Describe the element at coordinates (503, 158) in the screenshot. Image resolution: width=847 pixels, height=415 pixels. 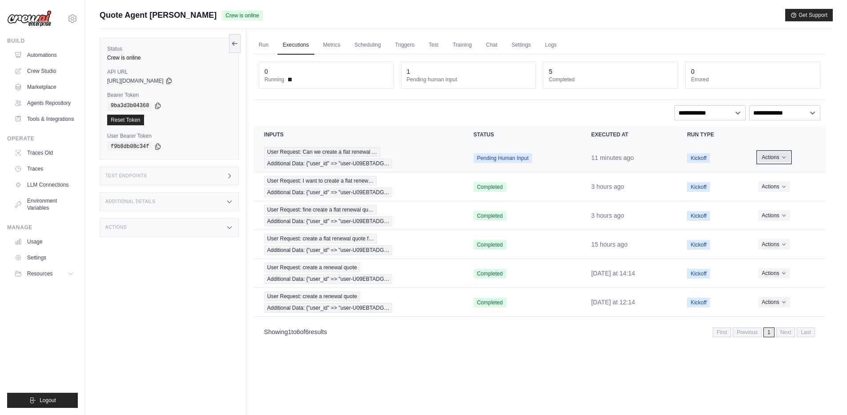
I see `span: Pending Human Input` at that location.